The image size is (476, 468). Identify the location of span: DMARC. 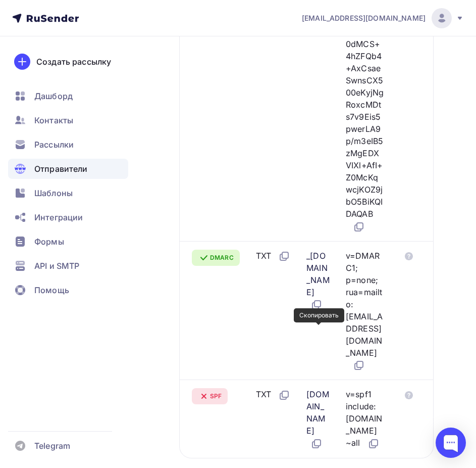
(222, 258).